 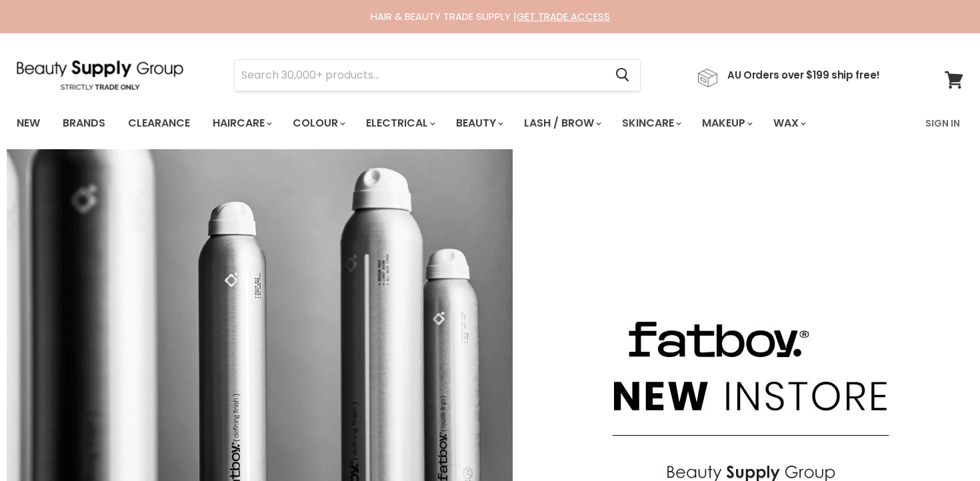 I want to click on a: Makeup, so click(x=726, y=124).